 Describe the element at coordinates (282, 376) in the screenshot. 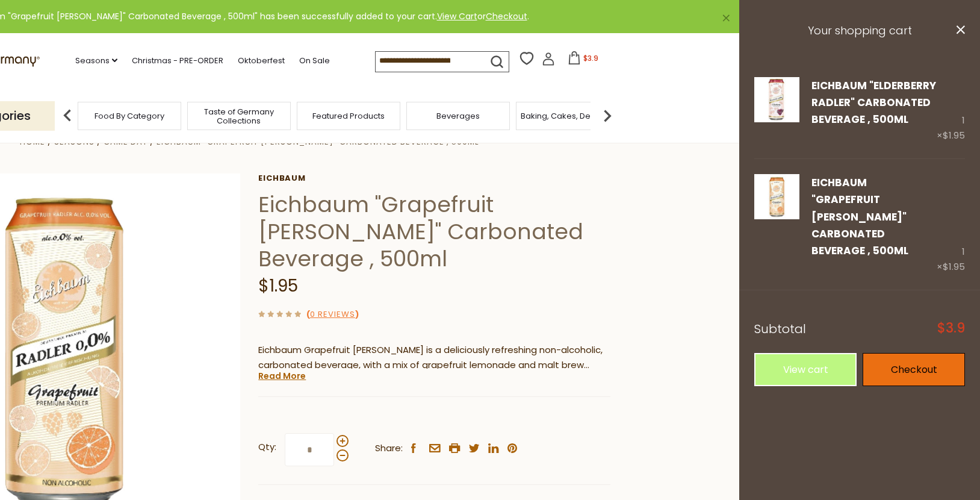

I see `a: Read More` at that location.